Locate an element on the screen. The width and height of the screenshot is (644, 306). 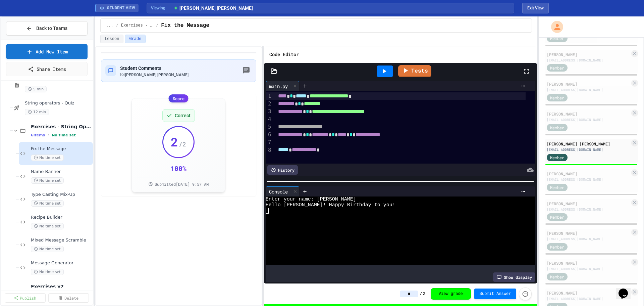
span: Type Casting Mix-Up is located at coordinates (61, 195).